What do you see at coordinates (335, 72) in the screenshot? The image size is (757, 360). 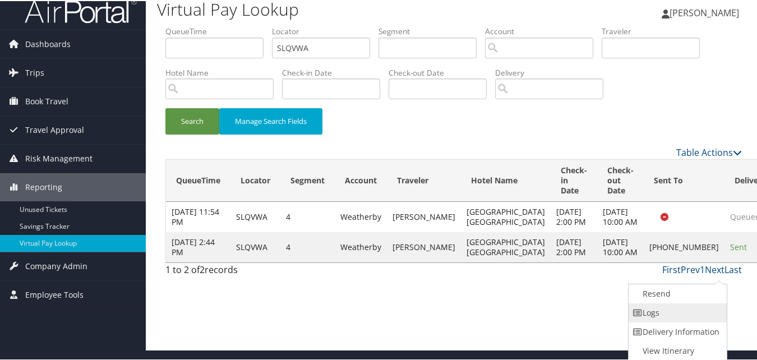 I see `label: Check-in Date` at bounding box center [335, 72].